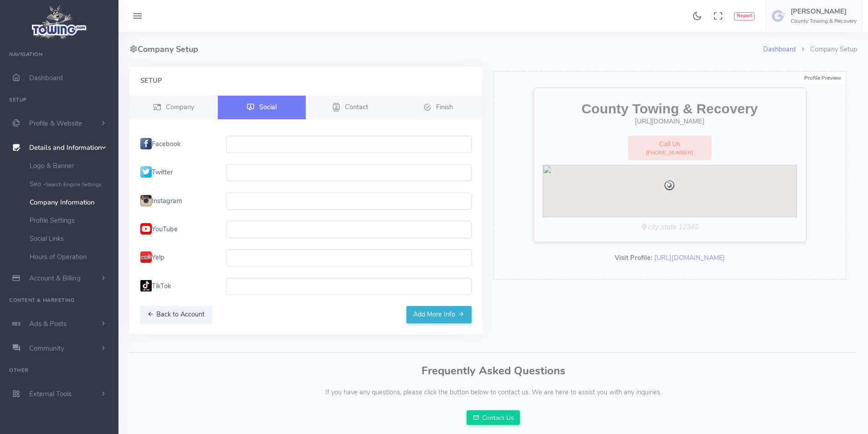 The height and width of the screenshot is (434, 868). What do you see at coordinates (779, 49) in the screenshot?
I see `a: Dashboard` at bounding box center [779, 49].